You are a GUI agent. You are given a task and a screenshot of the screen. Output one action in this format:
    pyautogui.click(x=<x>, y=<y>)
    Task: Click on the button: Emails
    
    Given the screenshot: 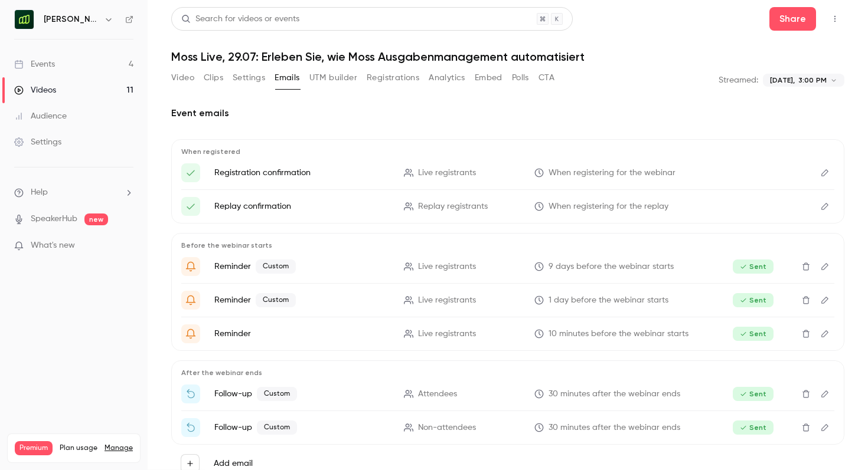 What is the action you would take?
    pyautogui.click(x=287, y=78)
    